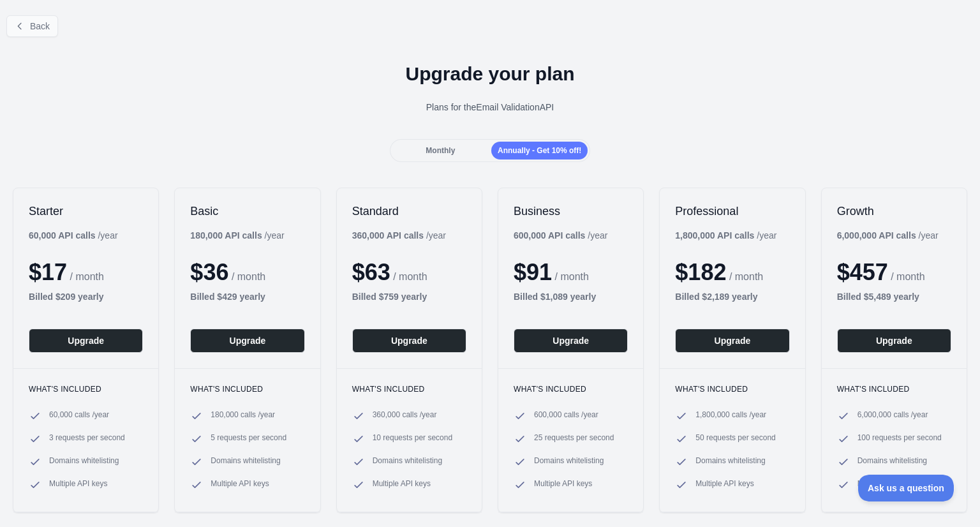  What do you see at coordinates (715, 235) in the screenshot?
I see `b: 1,800,000 API calls` at bounding box center [715, 235].